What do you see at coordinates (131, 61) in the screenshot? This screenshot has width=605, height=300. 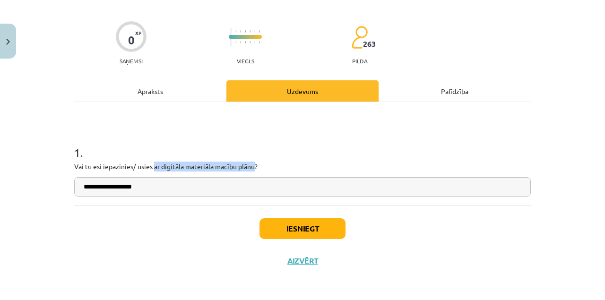 I see `p: Saņemsi` at bounding box center [131, 61].